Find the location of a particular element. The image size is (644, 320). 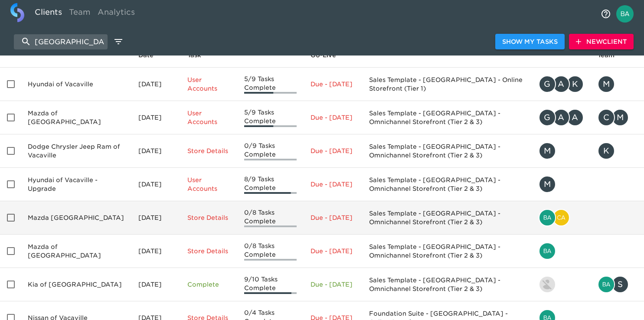

img: catherine.manisharaj@cdk.com is located at coordinates (561, 218).